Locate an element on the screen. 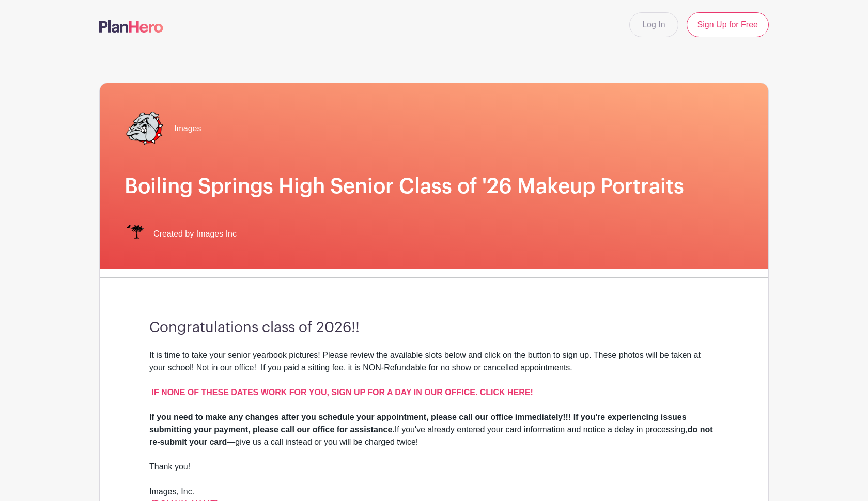  img: logo-507f7623f17ff9eddc593b1ce0a138ce2505c220e1c5a4e2b4648c50719b7d32.svg is located at coordinates (132, 26).